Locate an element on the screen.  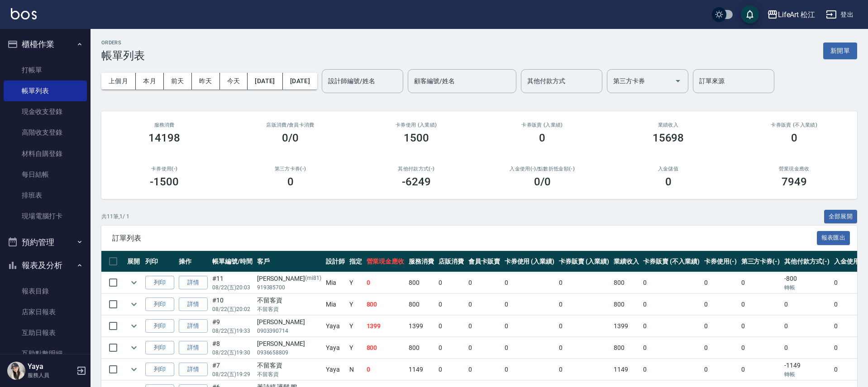
a: 排班表 is located at coordinates (45, 195).